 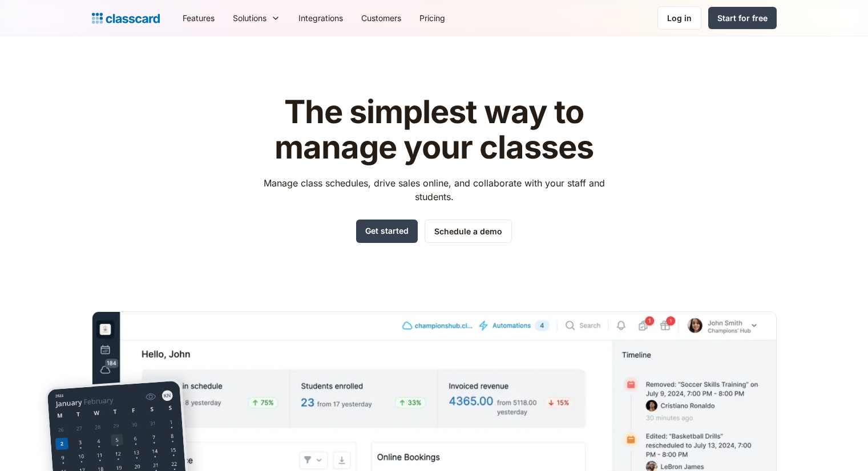 What do you see at coordinates (679, 18) in the screenshot?
I see `div: Log in` at bounding box center [679, 18].